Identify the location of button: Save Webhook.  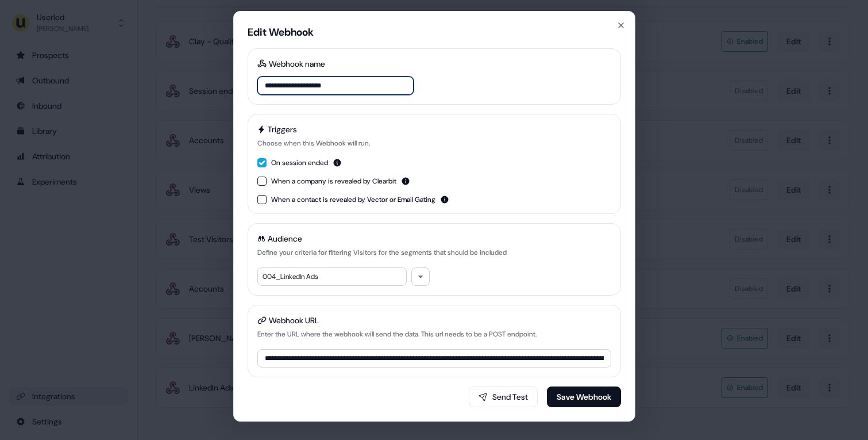
(584, 397).